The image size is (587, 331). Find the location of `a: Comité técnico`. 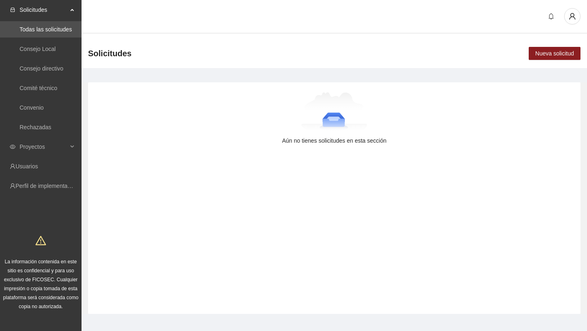

a: Comité técnico is located at coordinates (38, 88).